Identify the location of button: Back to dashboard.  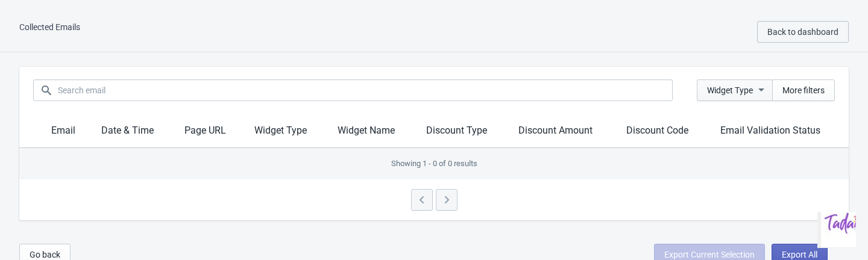
(803, 32).